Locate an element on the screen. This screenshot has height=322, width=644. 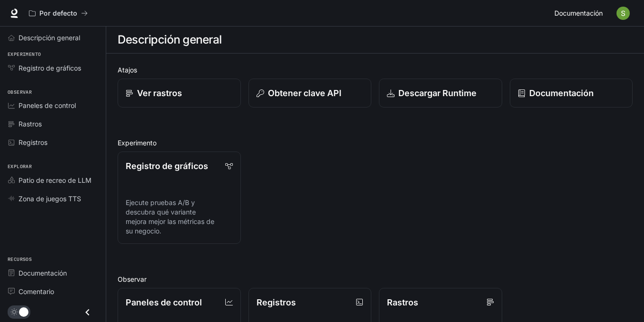
font: Recursos is located at coordinates (20, 259).